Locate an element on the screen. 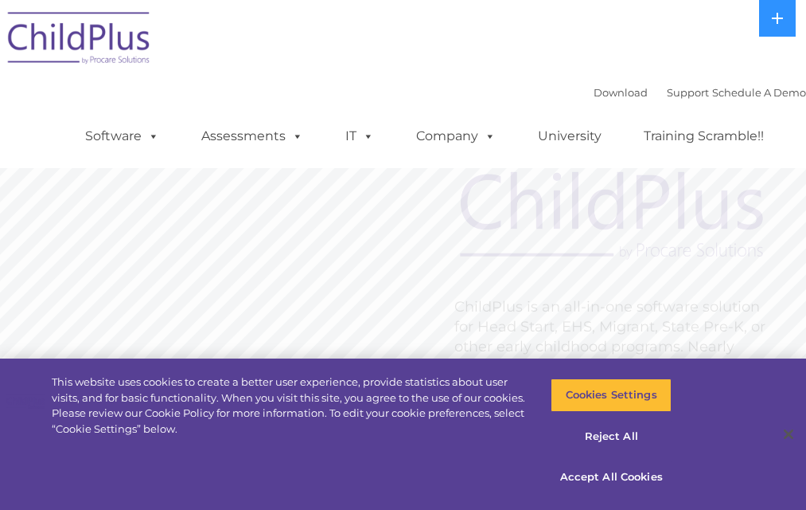  a: Support is located at coordinates (688, 92).